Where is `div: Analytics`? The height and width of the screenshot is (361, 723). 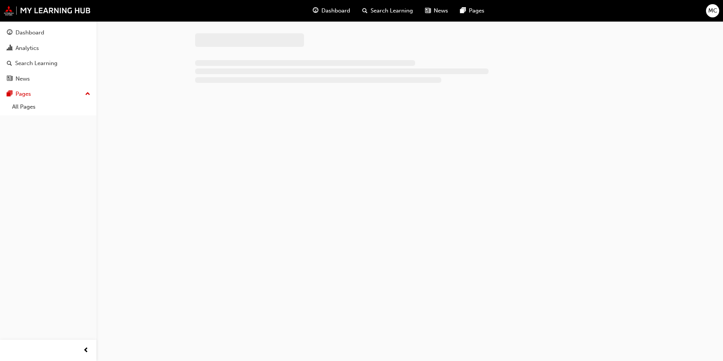
div: Analytics is located at coordinates (27, 48).